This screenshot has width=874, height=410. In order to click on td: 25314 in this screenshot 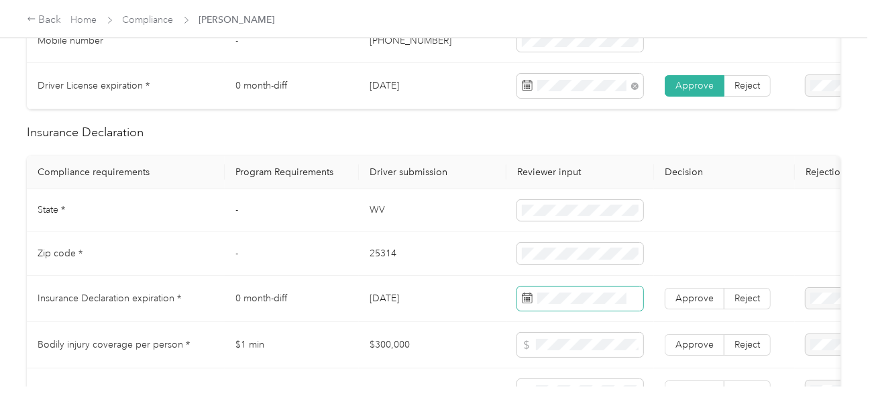, I will do `click(433, 254)`.